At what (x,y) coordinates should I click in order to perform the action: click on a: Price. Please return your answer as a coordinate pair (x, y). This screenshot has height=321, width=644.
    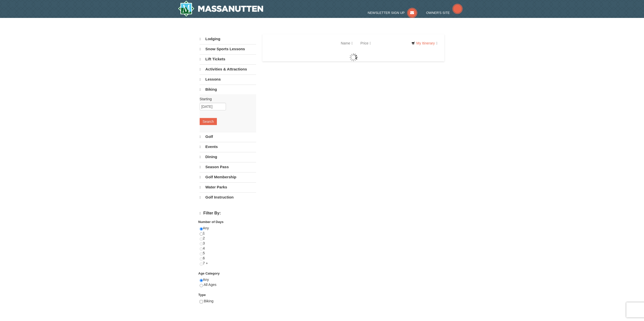
    Looking at the image, I should click on (365, 43).